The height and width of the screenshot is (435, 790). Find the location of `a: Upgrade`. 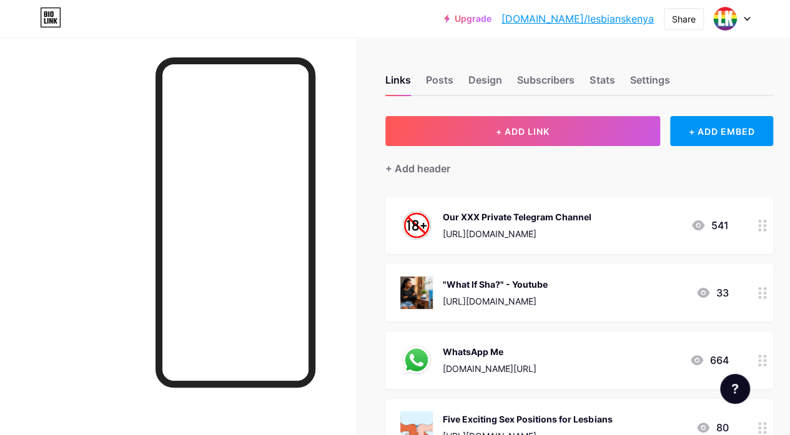

a: Upgrade is located at coordinates (468, 19).